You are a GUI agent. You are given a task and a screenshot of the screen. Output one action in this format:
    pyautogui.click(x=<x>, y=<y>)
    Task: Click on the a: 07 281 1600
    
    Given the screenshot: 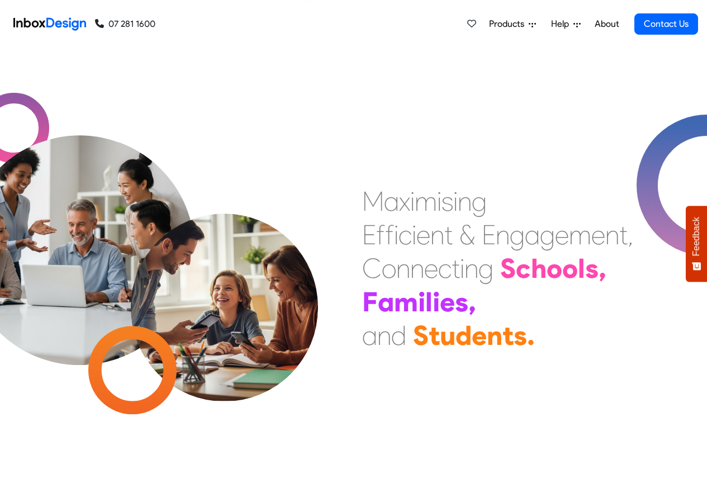 What is the action you would take?
    pyautogui.click(x=125, y=24)
    